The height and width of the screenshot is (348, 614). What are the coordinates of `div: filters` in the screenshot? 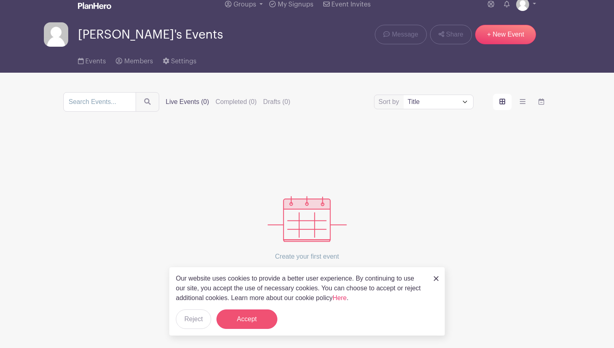 It's located at (228, 102).